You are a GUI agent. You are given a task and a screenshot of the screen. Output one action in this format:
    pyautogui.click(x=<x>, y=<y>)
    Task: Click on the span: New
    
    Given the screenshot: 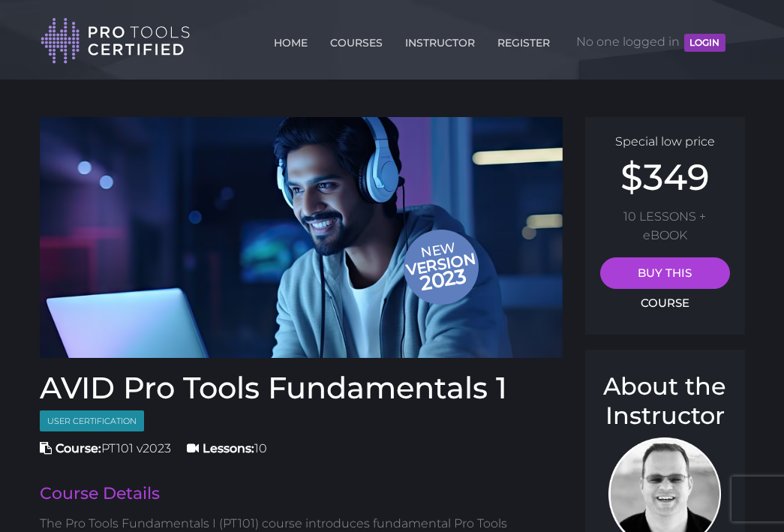 What is the action you would take?
    pyautogui.click(x=443, y=268)
    